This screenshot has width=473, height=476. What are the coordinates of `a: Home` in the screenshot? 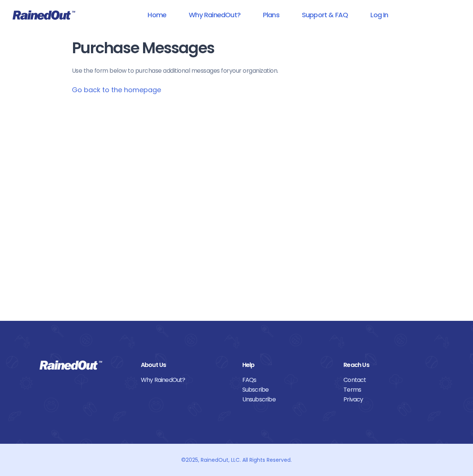 It's located at (157, 15).